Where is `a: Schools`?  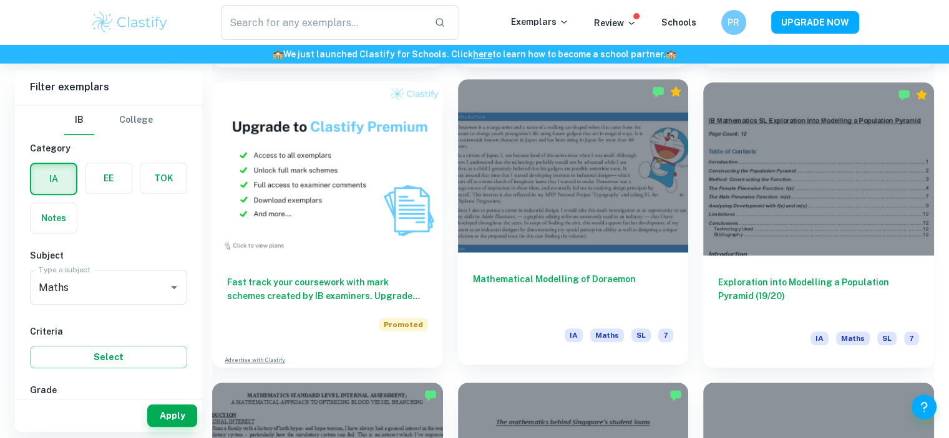
a: Schools is located at coordinates (679, 22).